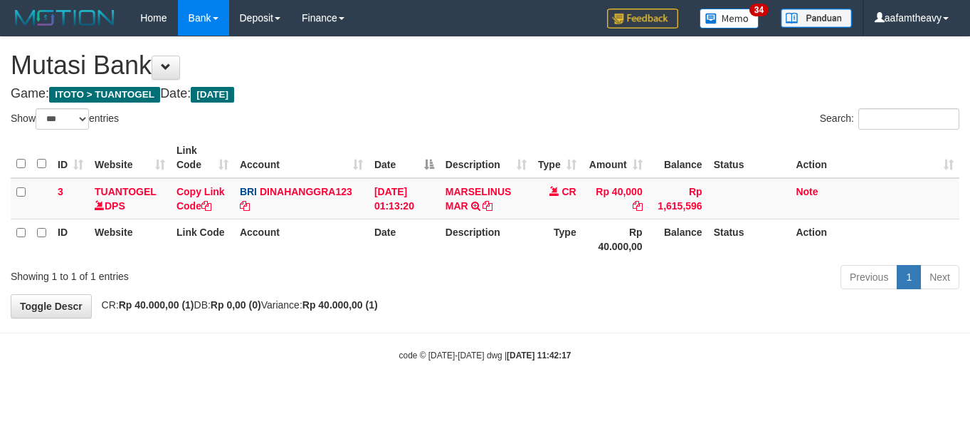  I want to click on th: Website: activate to sort column ascending, so click(130, 157).